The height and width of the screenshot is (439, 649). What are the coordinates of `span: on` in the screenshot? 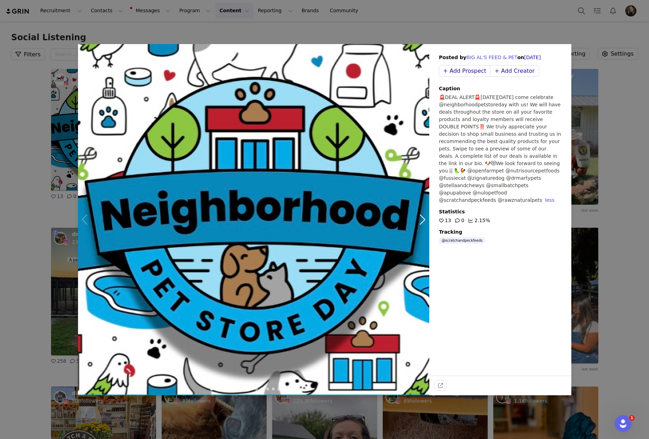 It's located at (521, 57).